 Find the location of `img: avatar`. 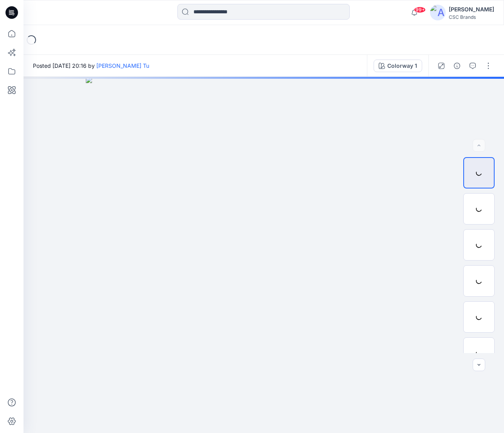

img: avatar is located at coordinates (438, 13).